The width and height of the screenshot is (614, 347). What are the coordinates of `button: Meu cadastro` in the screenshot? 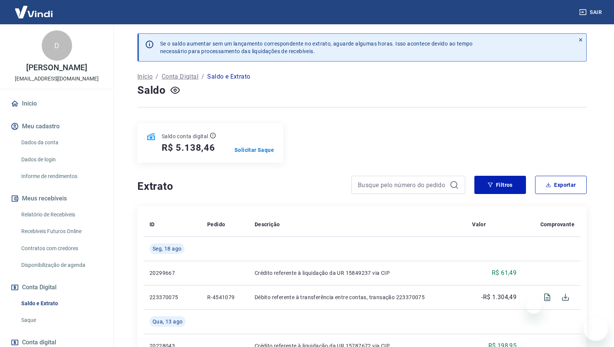 It's located at (56, 126).